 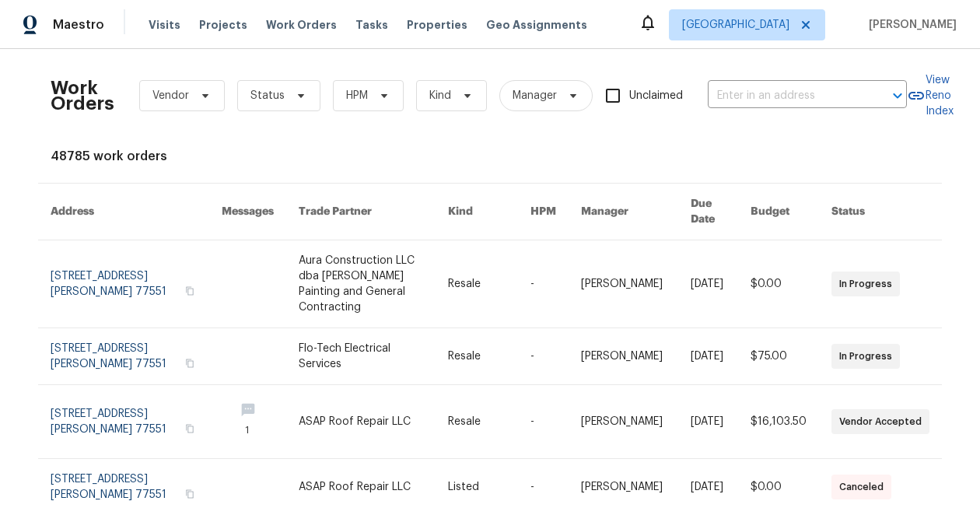 What do you see at coordinates (360, 422) in the screenshot?
I see `td: ASAP Roof Repair LLC` at bounding box center [360, 422].